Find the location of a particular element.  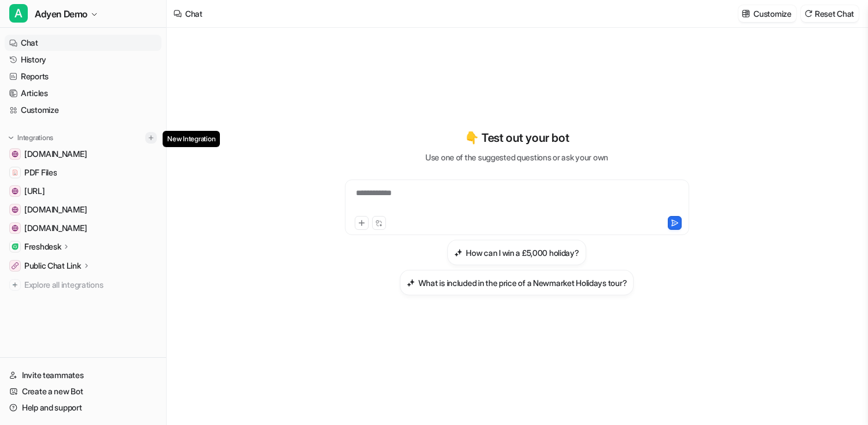

a: Explore all integrations is located at coordinates (83, 285).